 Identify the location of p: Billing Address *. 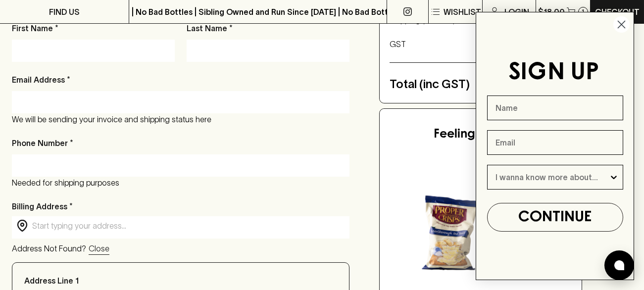
(180, 206).